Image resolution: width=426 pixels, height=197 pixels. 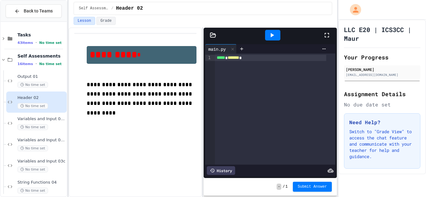 I want to click on span: 43 items, so click(x=25, y=43).